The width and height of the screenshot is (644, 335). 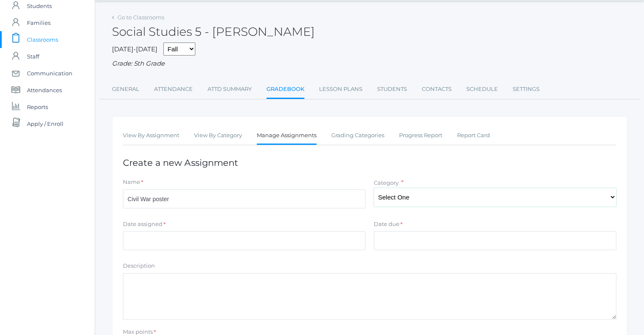 I want to click on a: Contacts, so click(x=436, y=89).